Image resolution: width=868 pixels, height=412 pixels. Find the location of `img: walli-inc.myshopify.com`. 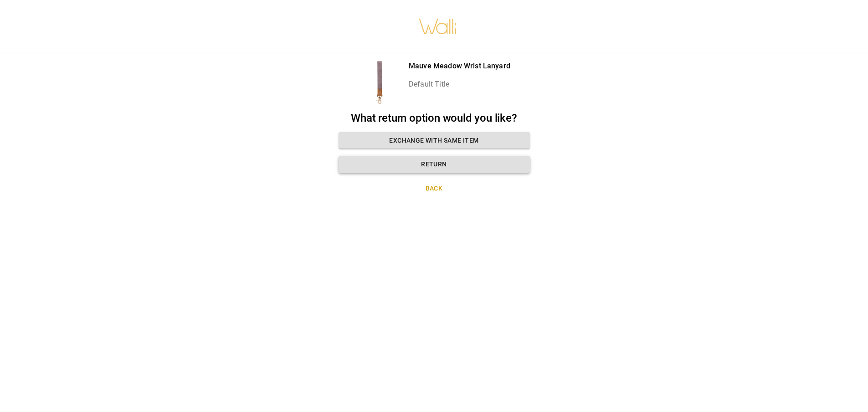

img: walli-inc.myshopify.com is located at coordinates (438, 27).